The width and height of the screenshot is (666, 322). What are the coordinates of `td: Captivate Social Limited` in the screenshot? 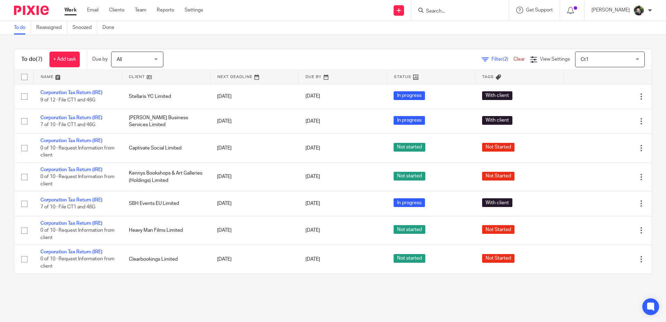 It's located at (166, 148).